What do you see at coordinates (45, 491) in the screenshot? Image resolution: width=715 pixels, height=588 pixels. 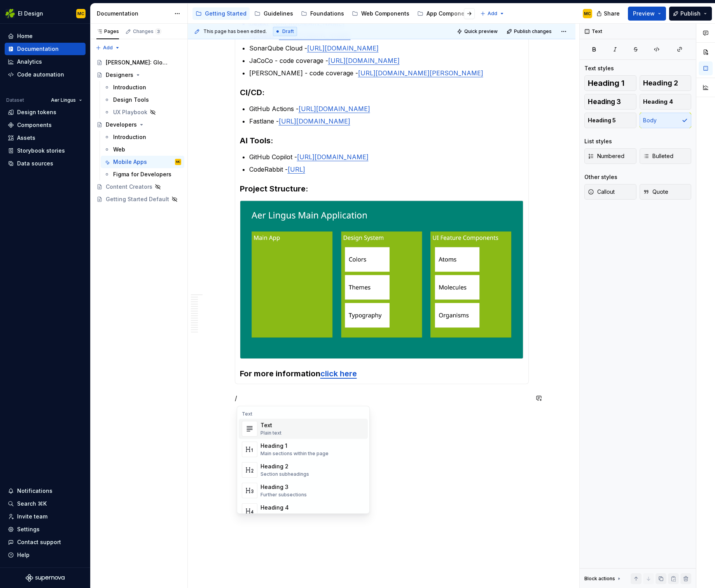 I see `button: Notifications` at bounding box center [45, 491].